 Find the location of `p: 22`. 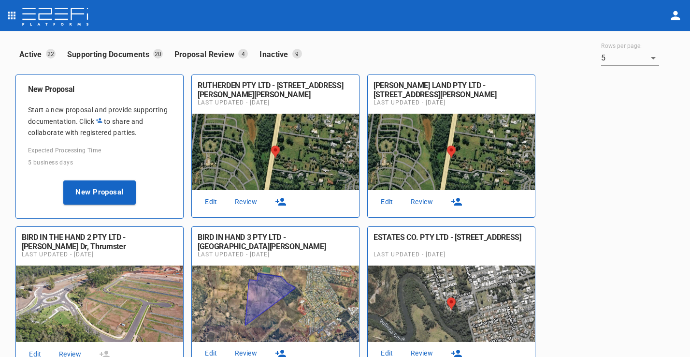

p: 22 is located at coordinates (51, 54).